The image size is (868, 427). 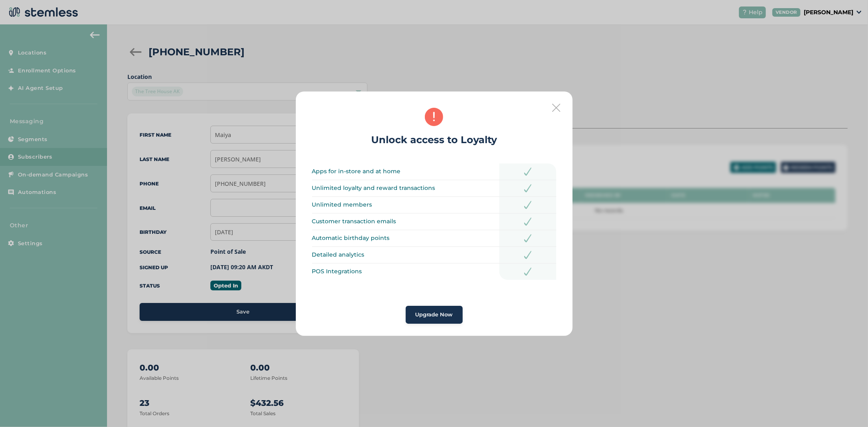 I want to click on span: Upgrade Now, so click(x=434, y=314).